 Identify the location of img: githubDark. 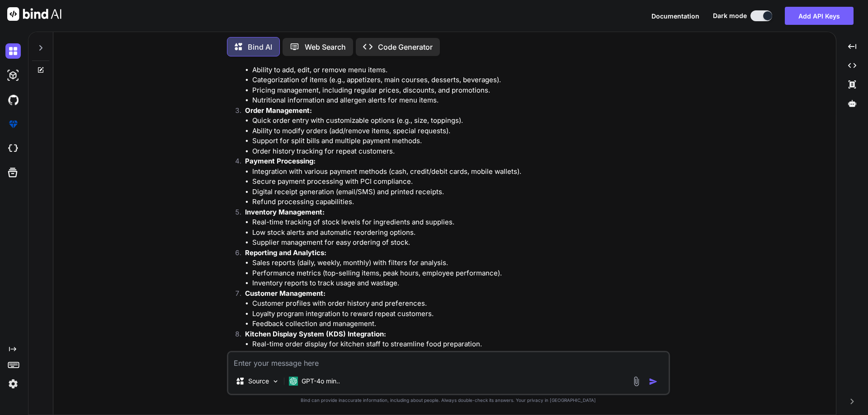
(13, 100).